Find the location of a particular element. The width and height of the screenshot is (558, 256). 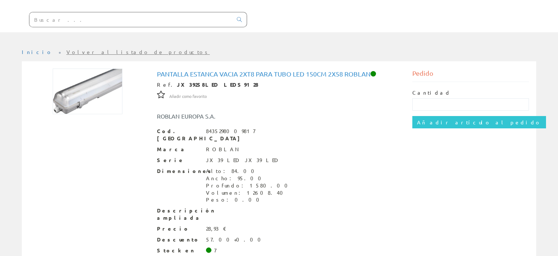

span: Descuento is located at coordinates (179, 240).